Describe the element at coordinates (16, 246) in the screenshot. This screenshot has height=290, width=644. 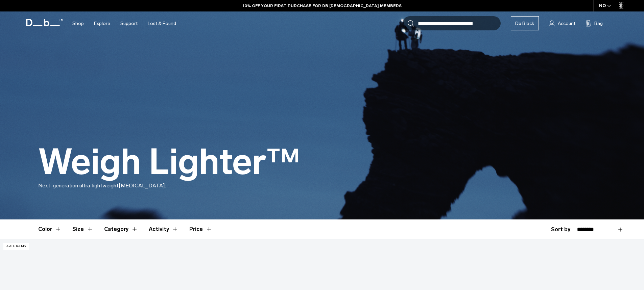
I see `p: 470 grams` at that location.